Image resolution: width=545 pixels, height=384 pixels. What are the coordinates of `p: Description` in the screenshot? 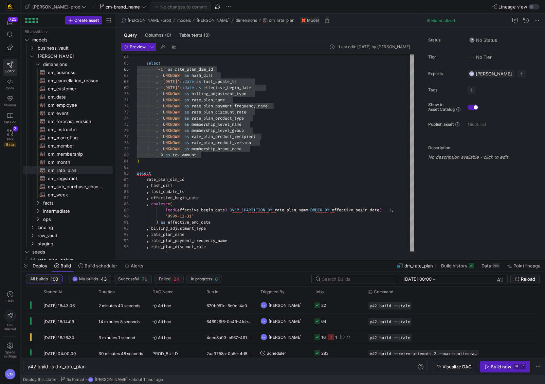 It's located at (485, 148).